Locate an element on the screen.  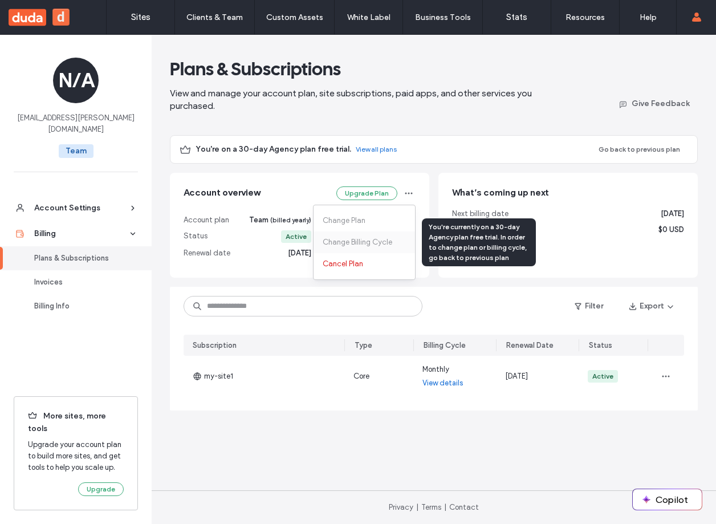
span: $0 USD is located at coordinates (671, 230).